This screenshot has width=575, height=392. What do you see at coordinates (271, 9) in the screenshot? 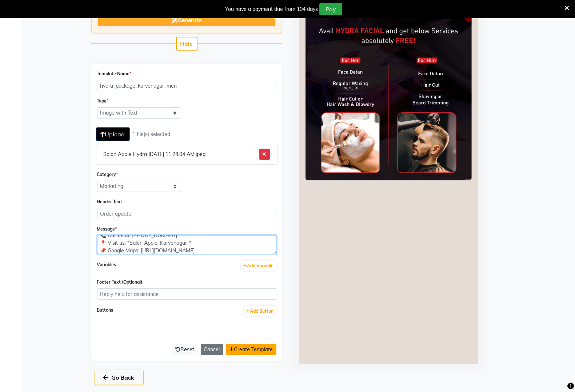
I see `div: You have a payment due from 104 days` at bounding box center [271, 9].